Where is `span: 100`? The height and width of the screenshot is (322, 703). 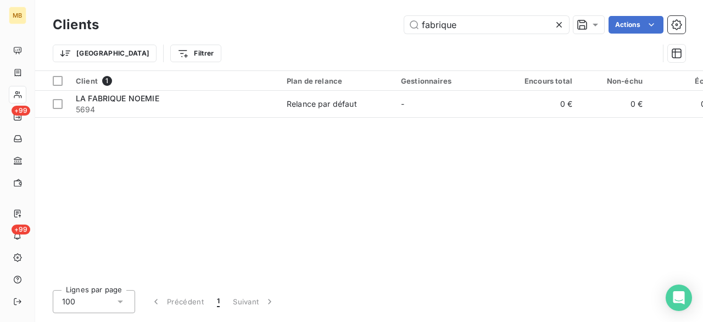 span: 100 is located at coordinates (69, 301).